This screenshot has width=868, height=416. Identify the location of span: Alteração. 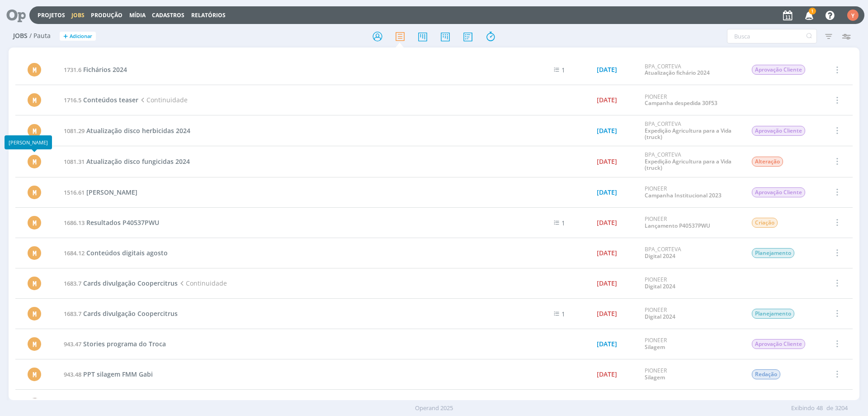
(767, 162).